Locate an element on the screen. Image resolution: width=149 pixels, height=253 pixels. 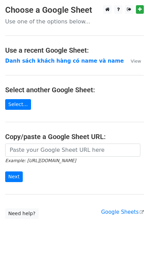
a: Select... is located at coordinates (18, 104).